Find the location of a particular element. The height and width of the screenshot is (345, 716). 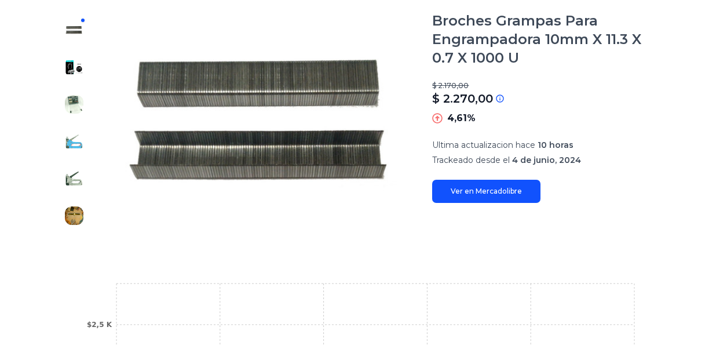

span: Trackeado desde el is located at coordinates (471, 160).